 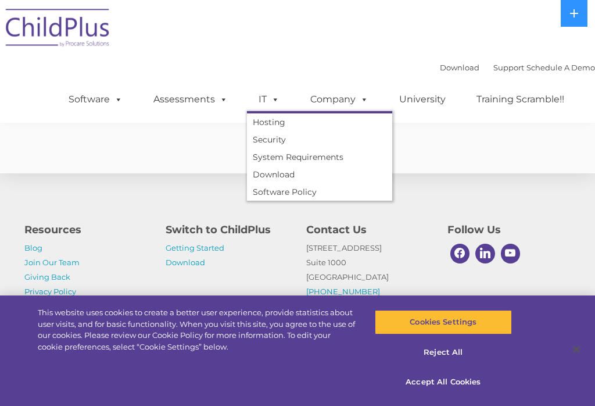 I want to click on a: IT, so click(x=269, y=99).